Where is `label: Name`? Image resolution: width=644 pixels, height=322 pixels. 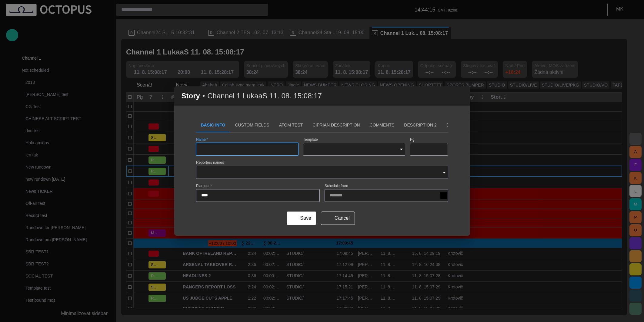
label: Name is located at coordinates (202, 139).